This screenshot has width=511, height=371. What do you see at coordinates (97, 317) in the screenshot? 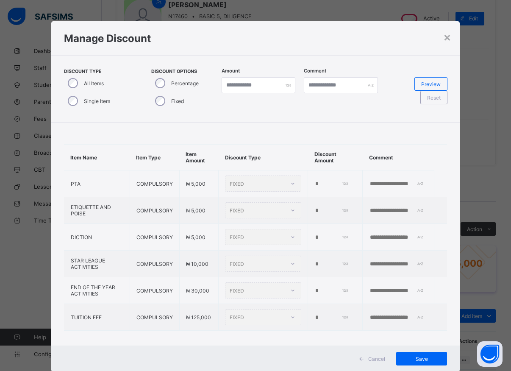
I see `td: TUITION FEE` at bounding box center [97, 317].